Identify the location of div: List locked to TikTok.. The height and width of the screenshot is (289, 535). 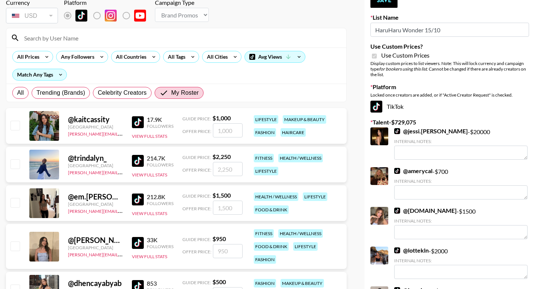
(108, 16).